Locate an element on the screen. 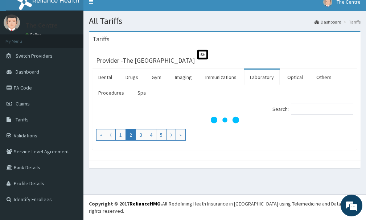 This screenshot has width=366, height=220. a: Go to page number 5 is located at coordinates (161, 135).